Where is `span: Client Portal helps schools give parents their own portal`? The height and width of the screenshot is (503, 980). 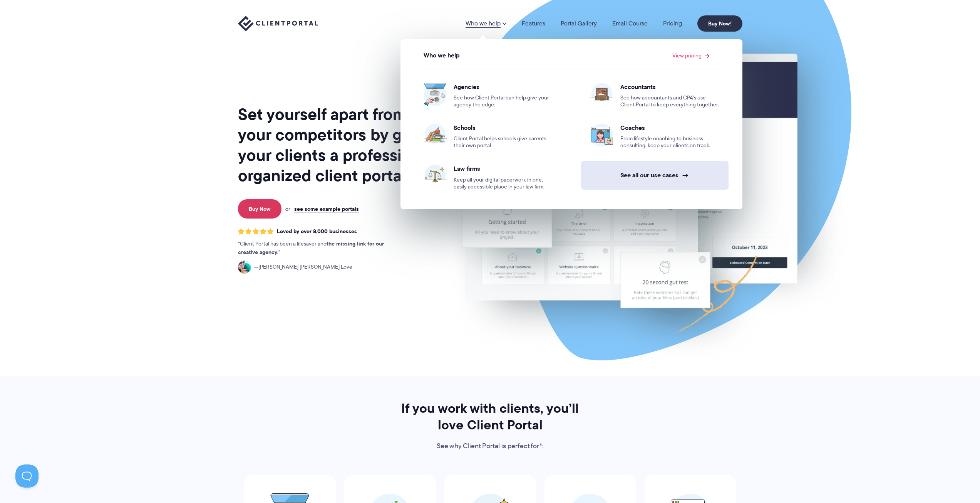 span: Client Portal helps schools give parents their own portal is located at coordinates (503, 143).